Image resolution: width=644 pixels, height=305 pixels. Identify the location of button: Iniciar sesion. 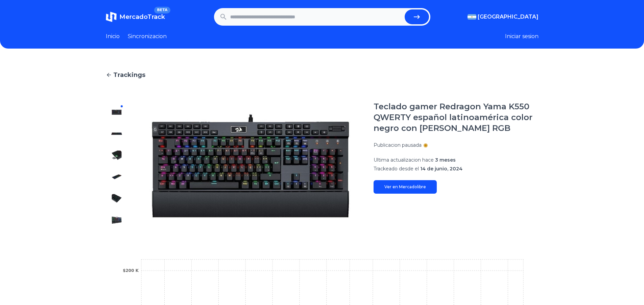
(521, 36).